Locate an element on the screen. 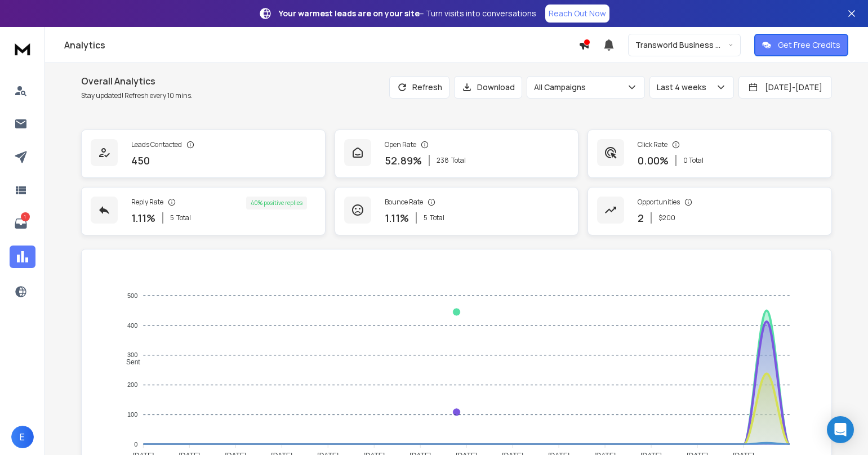 This screenshot has width=868, height=455. tspan: 400 is located at coordinates (133, 325).